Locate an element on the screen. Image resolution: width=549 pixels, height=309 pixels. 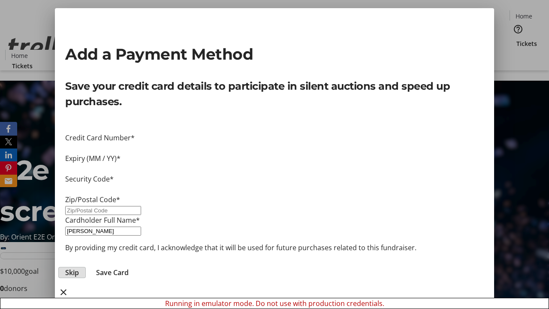
label: Cardholder Full Name* is located at coordinates (103, 220).